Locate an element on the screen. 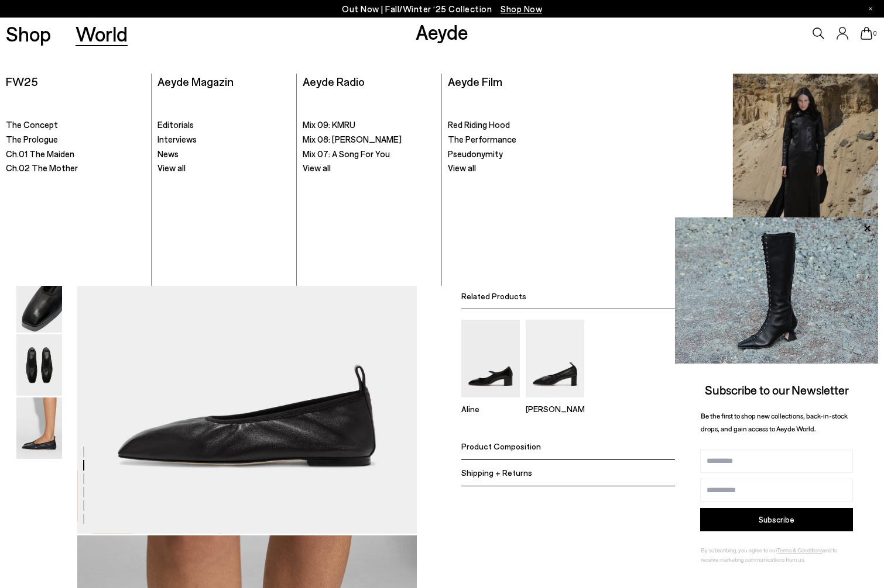 The image size is (884, 588). span: By subscribing, you agree to our is located at coordinates (738, 550).